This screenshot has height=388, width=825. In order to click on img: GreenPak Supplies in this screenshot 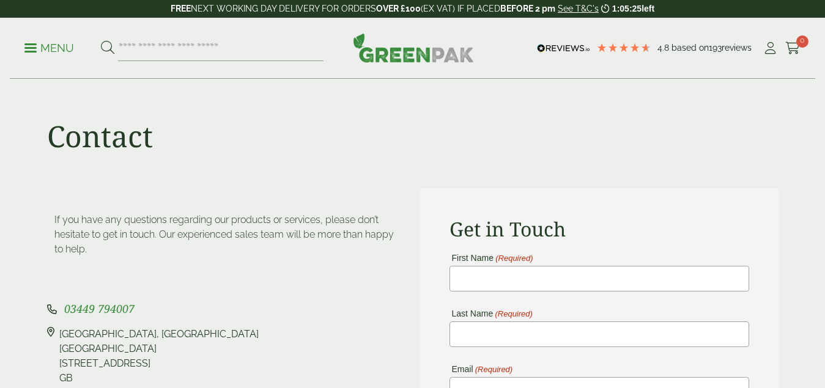, I will do `click(413, 48)`.